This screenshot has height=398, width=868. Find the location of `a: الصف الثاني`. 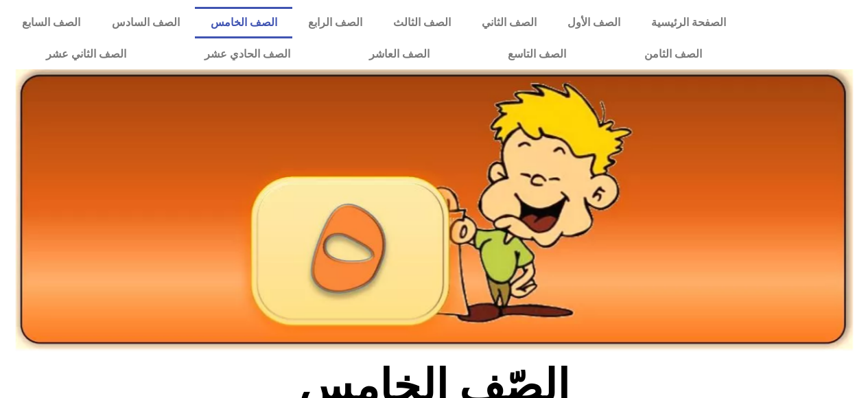

a: الصف الثاني is located at coordinates (509, 22).